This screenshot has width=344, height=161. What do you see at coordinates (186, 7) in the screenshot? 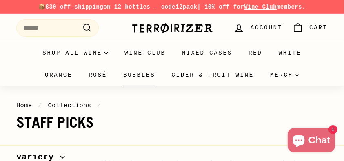
I see `strong: 12pack` at bounding box center [186, 7].